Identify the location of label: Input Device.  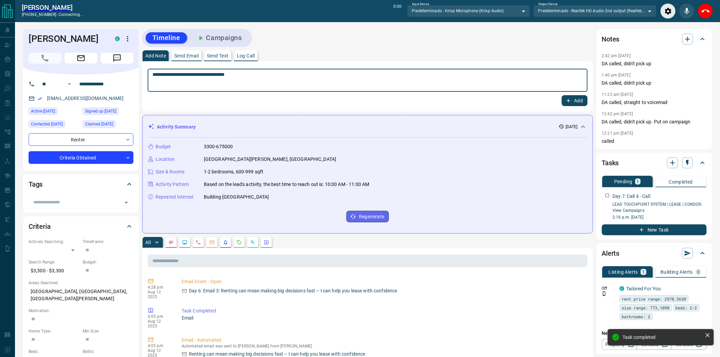
(421, 4).